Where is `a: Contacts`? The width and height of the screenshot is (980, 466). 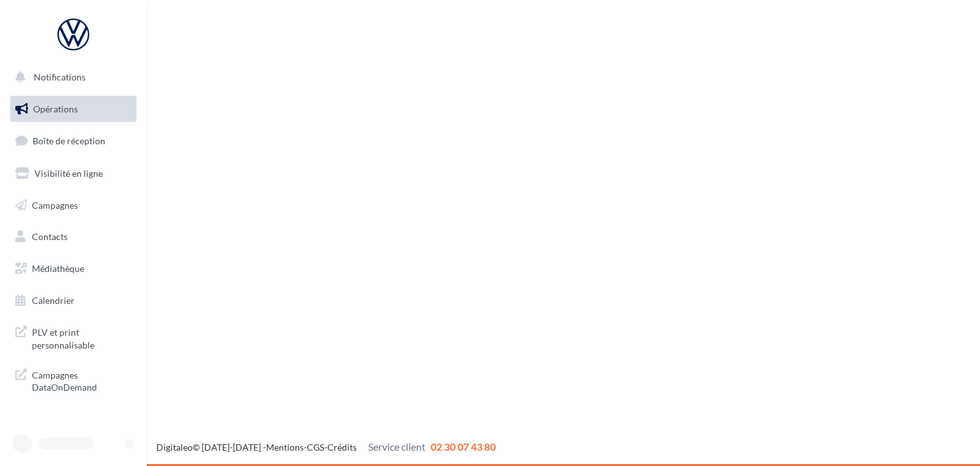 a: Contacts is located at coordinates (73, 237).